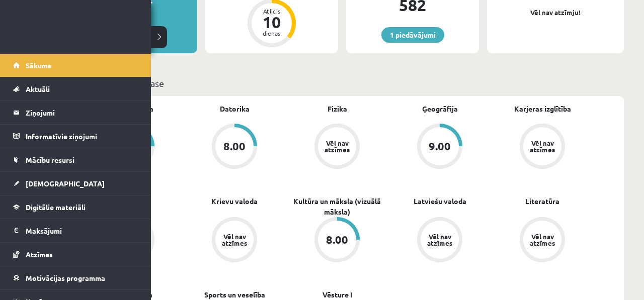 The width and height of the screenshot is (644, 300). Describe the element at coordinates (76, 113) in the screenshot. I see `a: Ziņojumi` at that location.